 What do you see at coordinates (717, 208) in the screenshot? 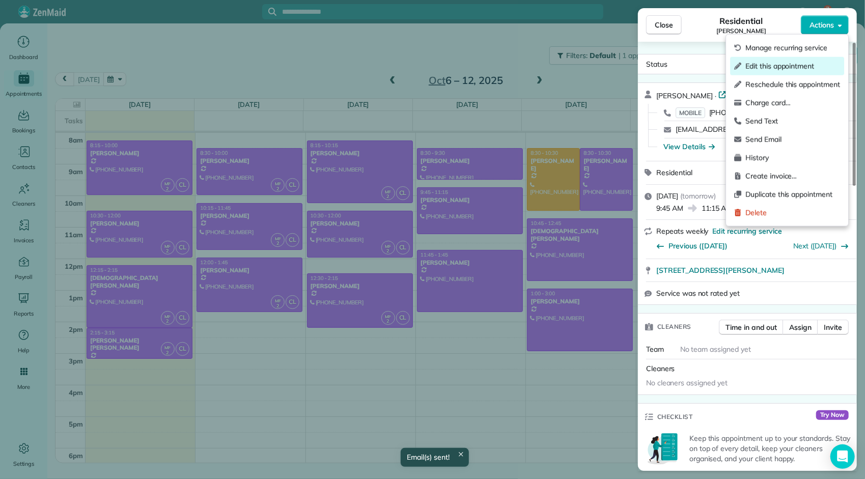
I see `span: 11:15 AM` at bounding box center [717, 208].